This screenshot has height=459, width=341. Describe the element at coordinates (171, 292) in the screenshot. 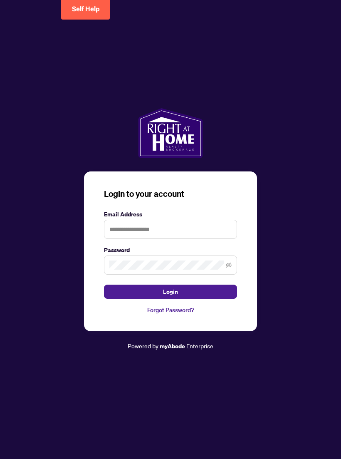

I see `span: Login` at that location.